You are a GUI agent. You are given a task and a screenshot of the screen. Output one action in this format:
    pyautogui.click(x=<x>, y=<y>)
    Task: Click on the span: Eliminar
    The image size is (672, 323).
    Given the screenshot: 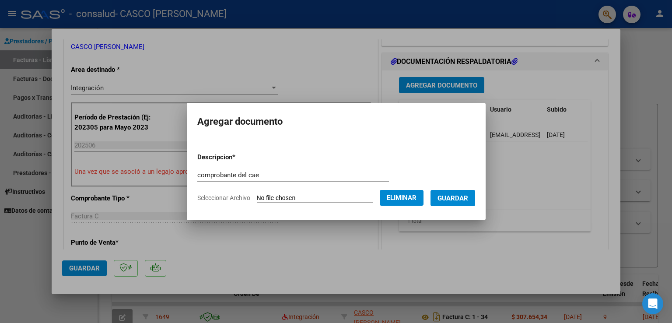 What is the action you would take?
    pyautogui.click(x=402, y=198)
    